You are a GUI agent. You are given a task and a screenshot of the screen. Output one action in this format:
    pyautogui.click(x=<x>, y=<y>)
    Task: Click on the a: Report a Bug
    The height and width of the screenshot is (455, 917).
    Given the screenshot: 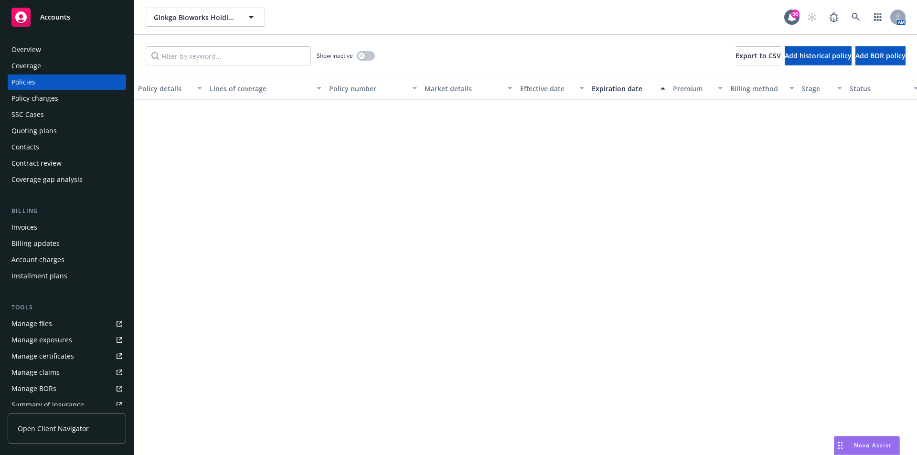 What is the action you would take?
    pyautogui.click(x=834, y=17)
    